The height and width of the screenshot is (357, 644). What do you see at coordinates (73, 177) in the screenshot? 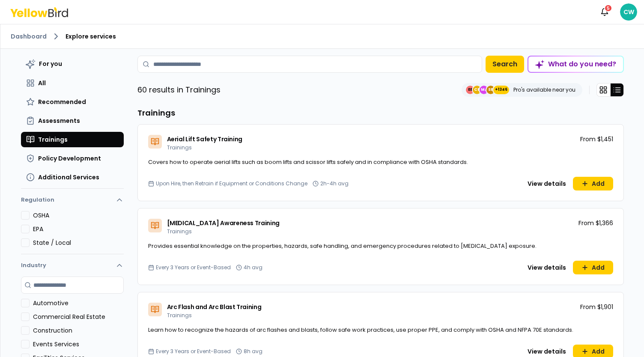
I see `button: Additional Services` at bounding box center [73, 177].